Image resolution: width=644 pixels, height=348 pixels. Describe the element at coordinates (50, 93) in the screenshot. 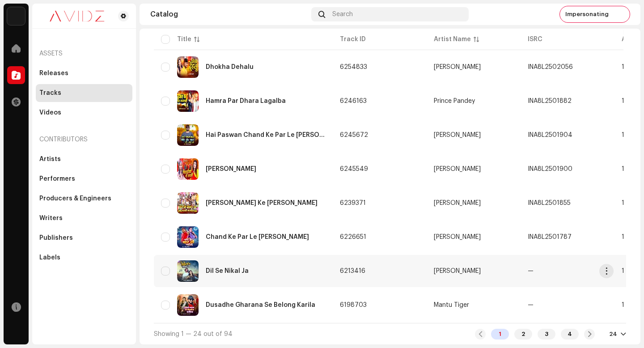

I see `div: Tracks` at that location.